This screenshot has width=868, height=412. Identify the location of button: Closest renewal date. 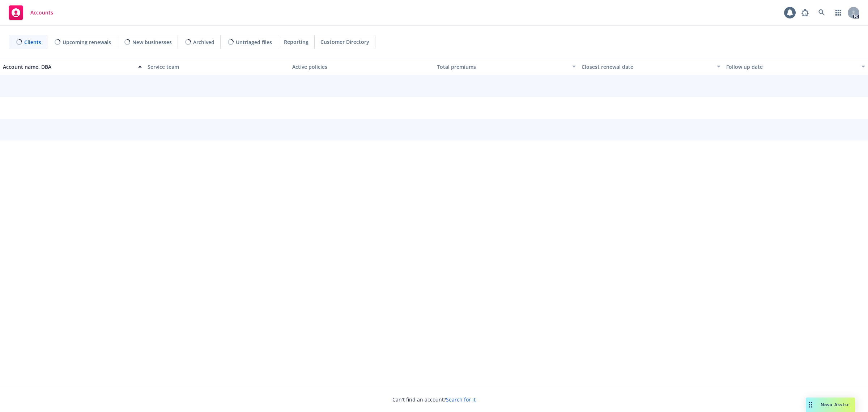
(651, 67).